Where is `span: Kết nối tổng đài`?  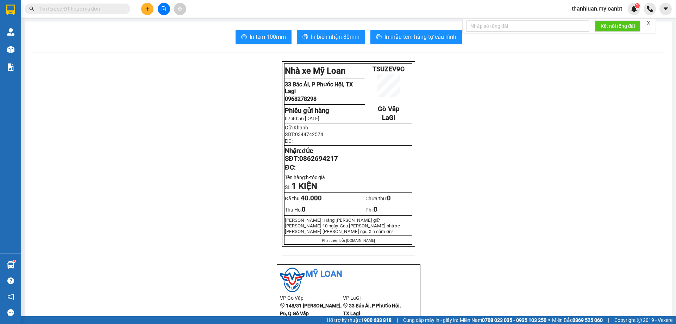
span: Kết nối tổng đài is located at coordinates (618, 26).